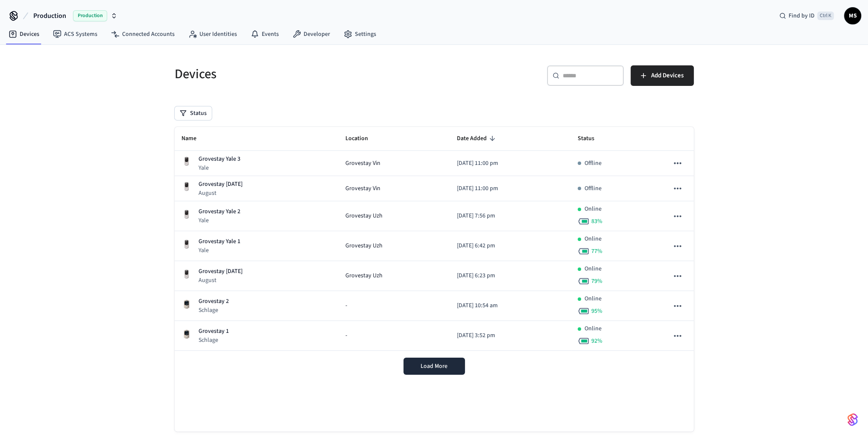 Image resolution: width=868 pixels, height=435 pixels. I want to click on p: Grovestay 2, so click(213, 301).